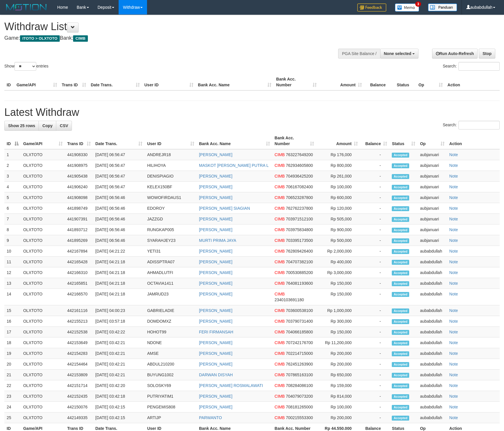 The height and width of the screenshot is (431, 504). What do you see at coordinates (455, 54) in the screenshot?
I see `a: Run Auto-Refresh` at bounding box center [455, 54].